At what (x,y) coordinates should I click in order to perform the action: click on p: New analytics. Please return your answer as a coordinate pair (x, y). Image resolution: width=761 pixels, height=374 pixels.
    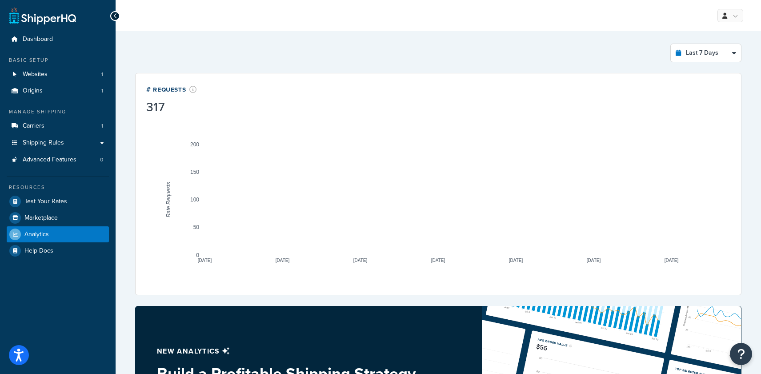
    Looking at the image, I should click on (287, 351).